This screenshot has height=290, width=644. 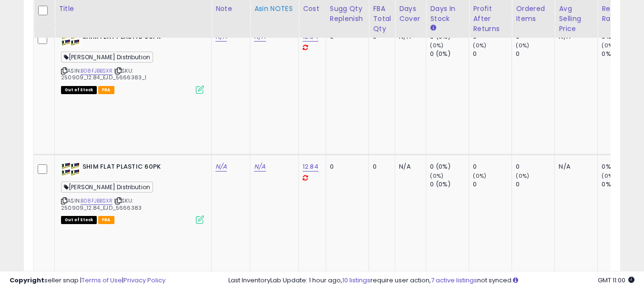 What do you see at coordinates (101, 204) in the screenshot?
I see `span: | SKU: 250909_12.84_EJD_5666383` at bounding box center [101, 204].